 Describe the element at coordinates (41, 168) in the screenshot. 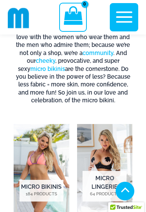

I see `a: Visit product category Micro Bikinis` at that location.